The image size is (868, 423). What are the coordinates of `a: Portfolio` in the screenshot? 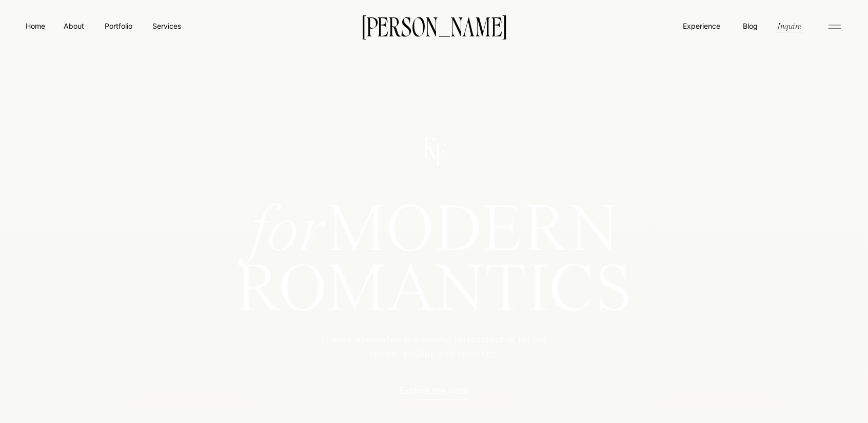 It's located at (118, 26).